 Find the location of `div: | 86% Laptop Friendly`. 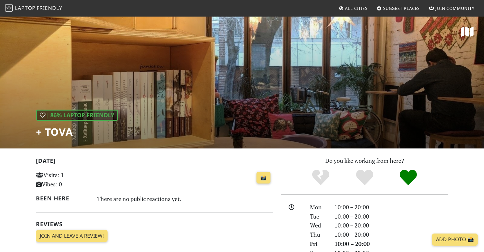

div: | 86% Laptop Friendly is located at coordinates (77, 115).